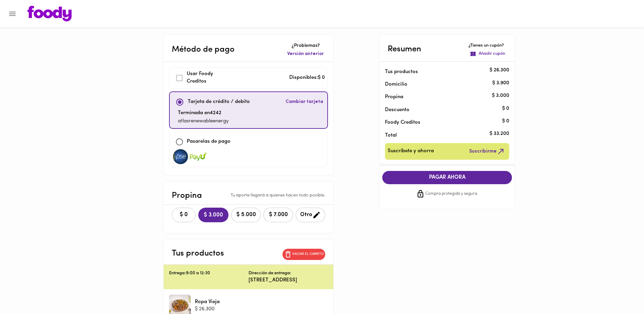  I want to click on p: ¿Tienes un cupón?, so click(488, 46).